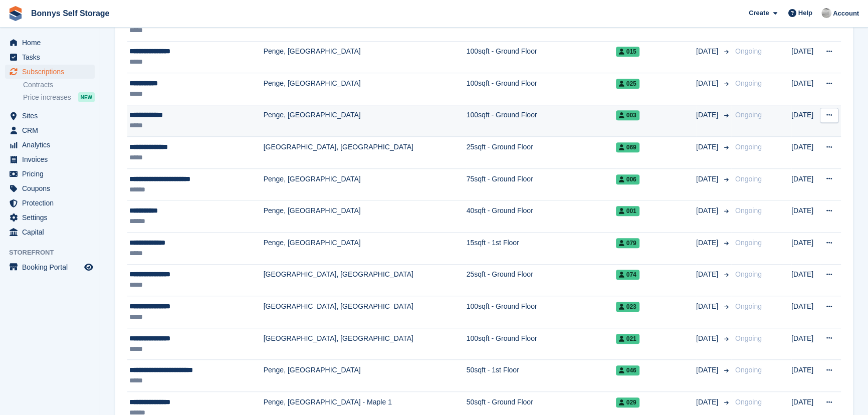 Image resolution: width=868 pixels, height=415 pixels. Describe the element at coordinates (627, 51) in the screenshot. I see `span: 015` at that location.